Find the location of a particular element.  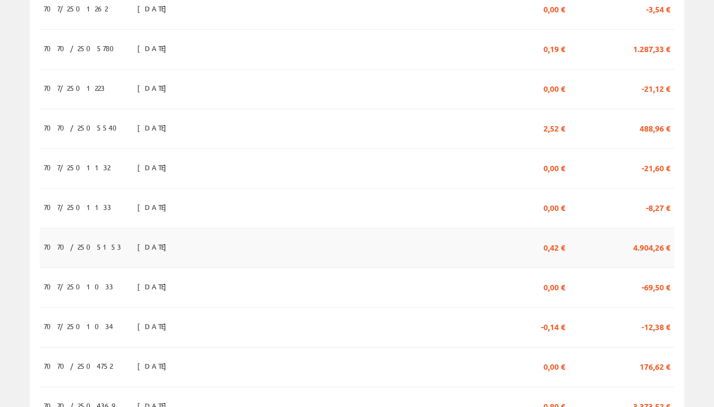

span: -21,12 € is located at coordinates (656, 88).